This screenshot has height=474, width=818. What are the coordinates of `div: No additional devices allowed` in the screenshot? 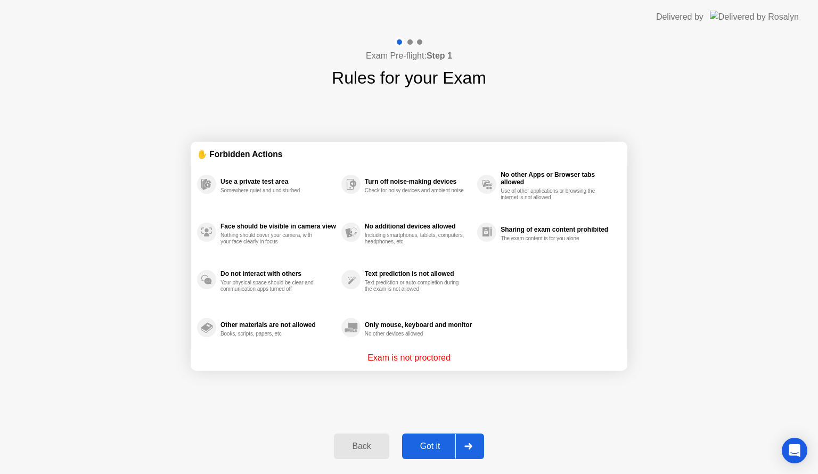 It's located at (418, 226).